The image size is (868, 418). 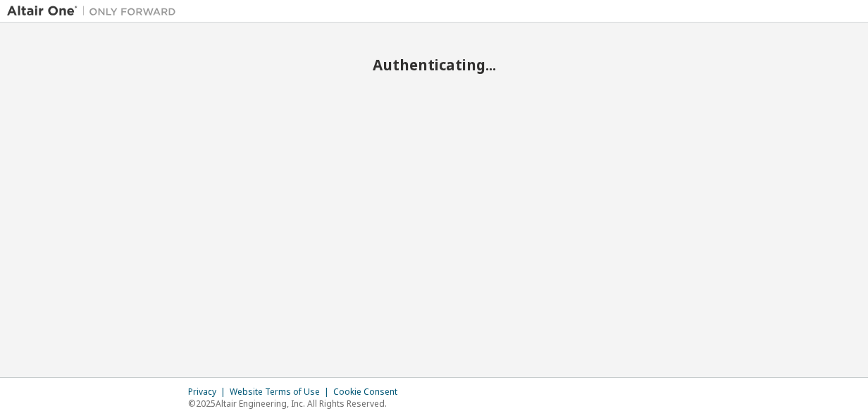 What do you see at coordinates (95, 11) in the screenshot?
I see `img: Altair One` at bounding box center [95, 11].